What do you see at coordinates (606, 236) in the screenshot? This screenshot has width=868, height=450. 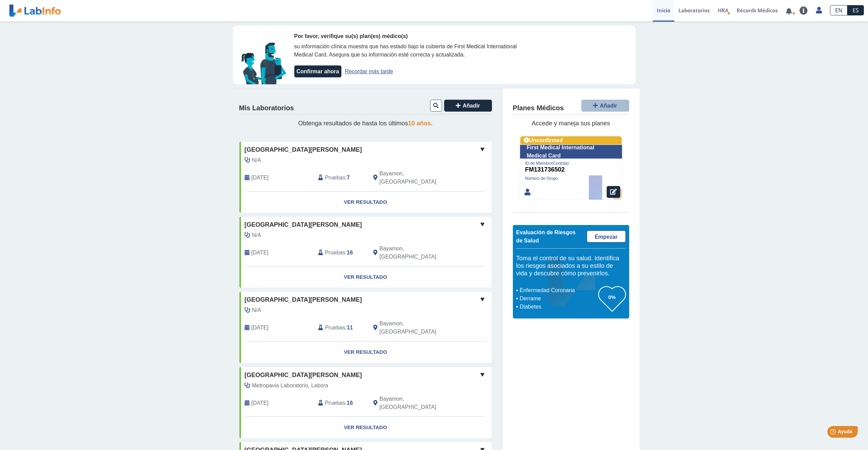 I see `a: Empezar` at bounding box center [606, 236].